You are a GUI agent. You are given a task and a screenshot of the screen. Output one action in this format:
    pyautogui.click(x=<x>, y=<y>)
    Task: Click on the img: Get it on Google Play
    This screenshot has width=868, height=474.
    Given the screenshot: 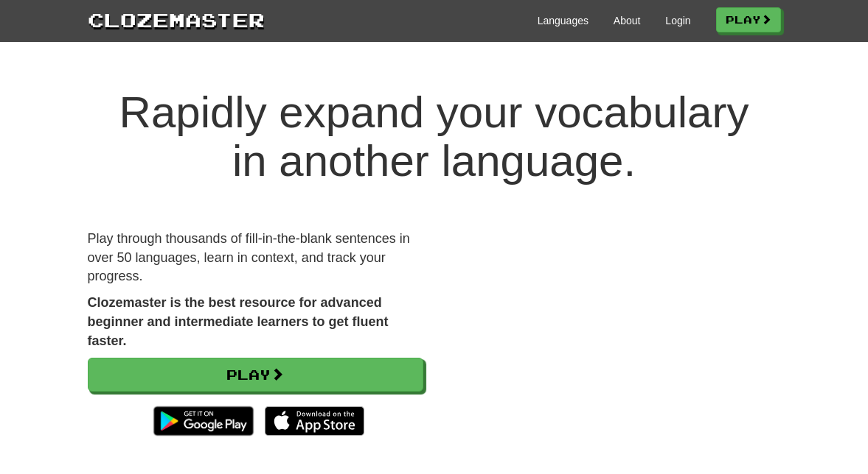 What is the action you would take?
    pyautogui.click(x=203, y=421)
    